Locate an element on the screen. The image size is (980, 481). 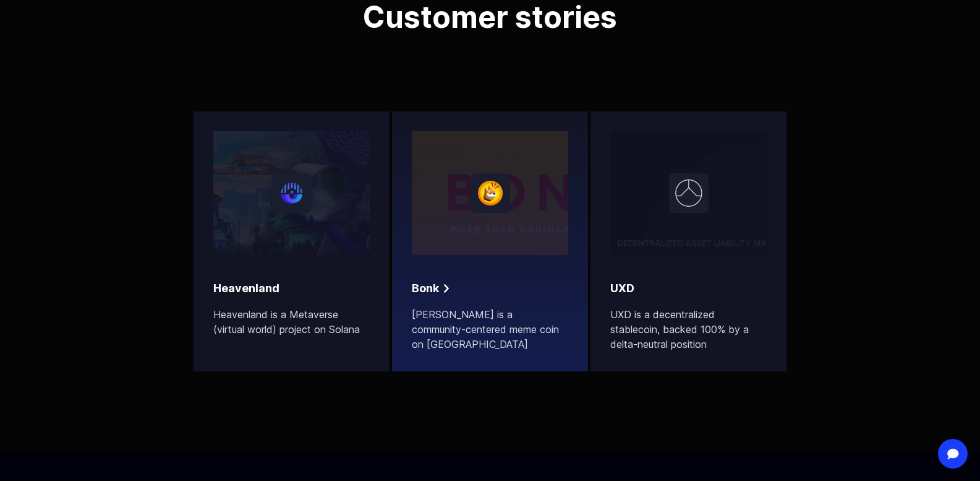
h2: UXD is located at coordinates (622, 289).